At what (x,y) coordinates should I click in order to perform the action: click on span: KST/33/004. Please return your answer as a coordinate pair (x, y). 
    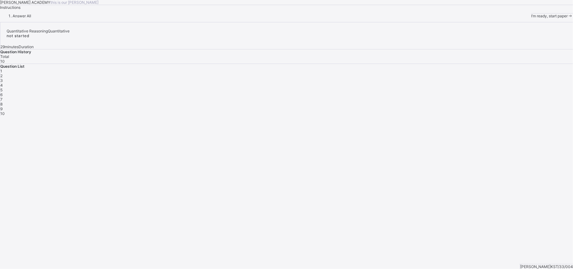
    Looking at the image, I should click on (562, 266).